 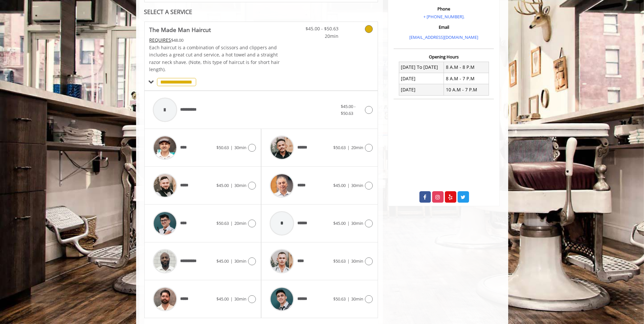 What do you see at coordinates (215, 40) in the screenshot?
I see `div: $48.00` at bounding box center [215, 40].